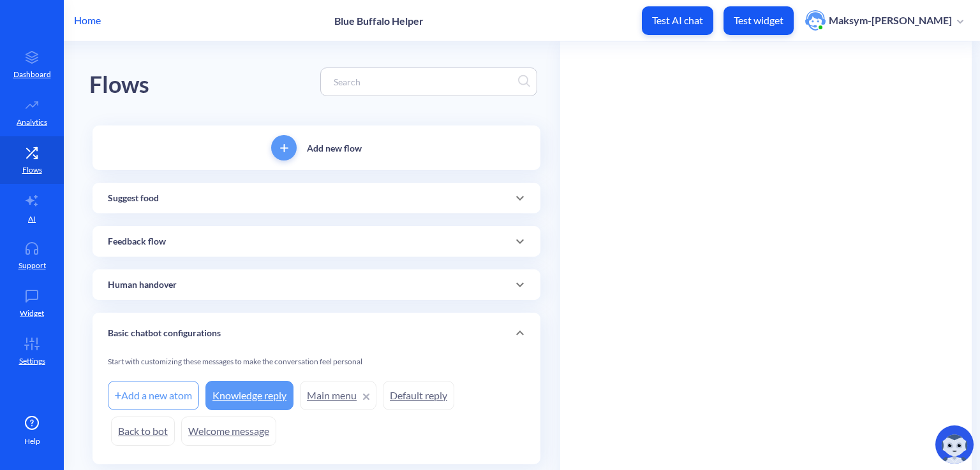  I want to click on p: Settings, so click(32, 361).